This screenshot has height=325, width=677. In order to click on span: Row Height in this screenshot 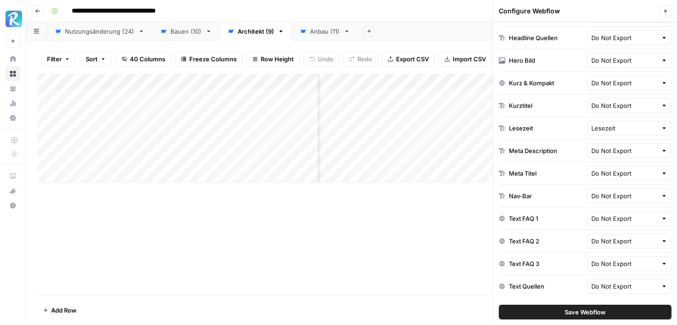, I will do `click(277, 59)`.